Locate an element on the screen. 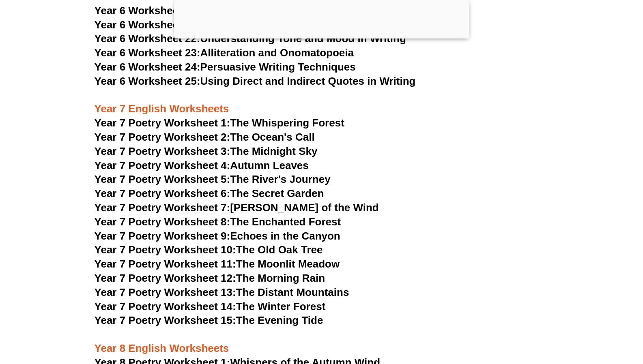 The height and width of the screenshot is (364, 643). a: Year 7 Poetry Worksheet 12:The Morning Rain is located at coordinates (210, 278).